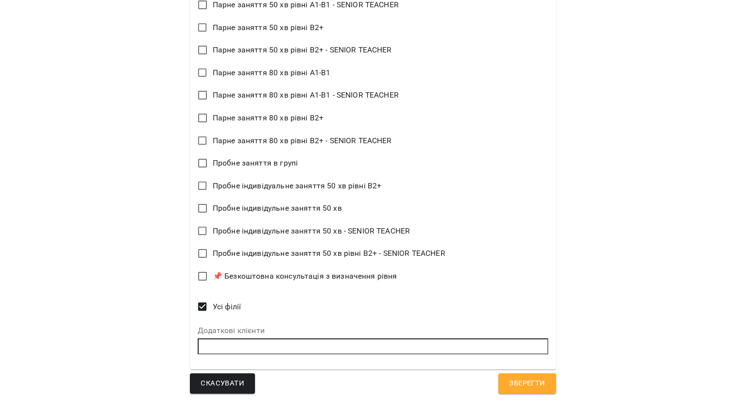 The image size is (746, 401). What do you see at coordinates (255, 163) in the screenshot?
I see `span: Пробне заняття в групі` at bounding box center [255, 163].